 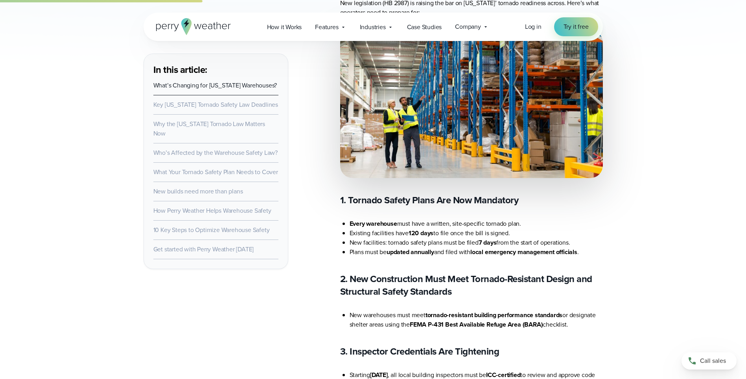 What do you see at coordinates (576, 27) in the screenshot?
I see `span: Try it free` at bounding box center [576, 27].